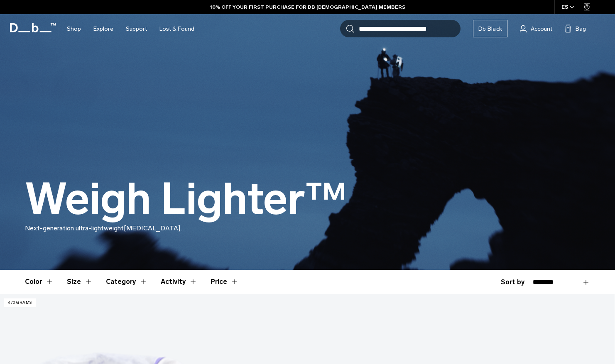  What do you see at coordinates (225, 282) in the screenshot?
I see `button: Toggle Price` at bounding box center [225, 282].